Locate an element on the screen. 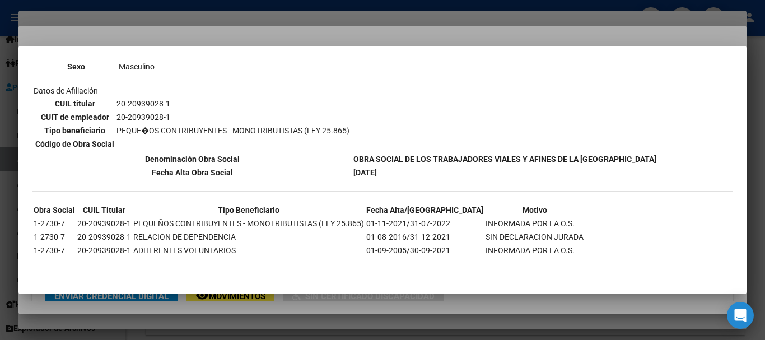 This screenshot has width=765, height=340. div: Open Intercom Messenger is located at coordinates (741, 315).